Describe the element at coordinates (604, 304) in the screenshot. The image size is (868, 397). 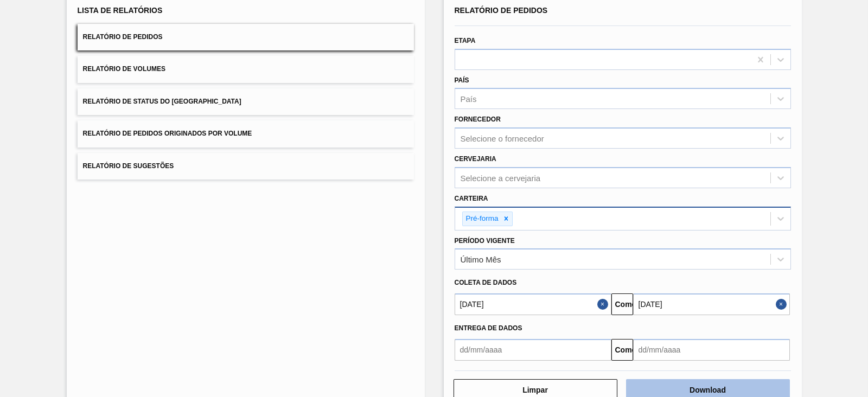
I see `button: Fechar` at that location.